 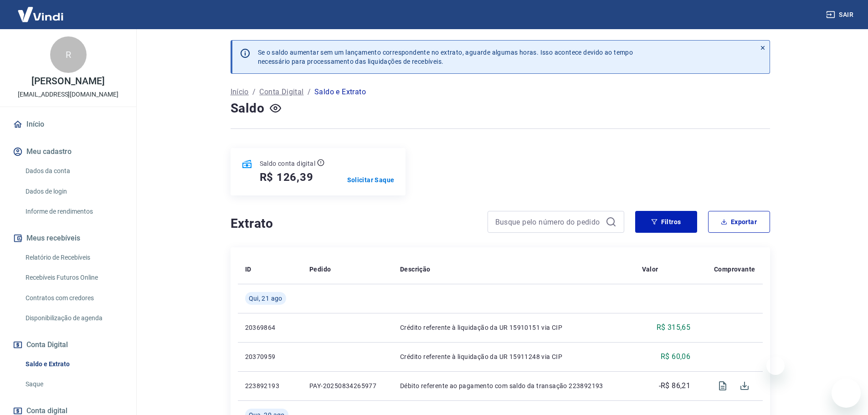 I want to click on a: Saque, so click(x=73, y=384).